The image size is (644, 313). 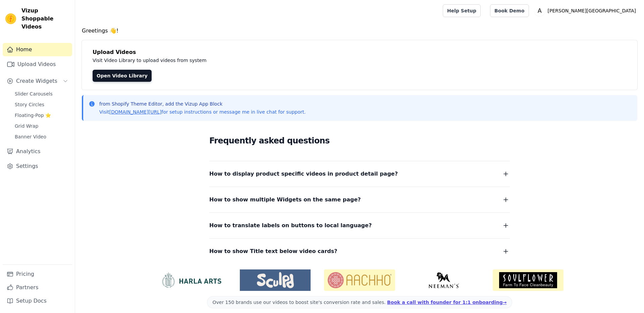 I want to click on span: Floating-Pop ⭐, so click(x=33, y=115).